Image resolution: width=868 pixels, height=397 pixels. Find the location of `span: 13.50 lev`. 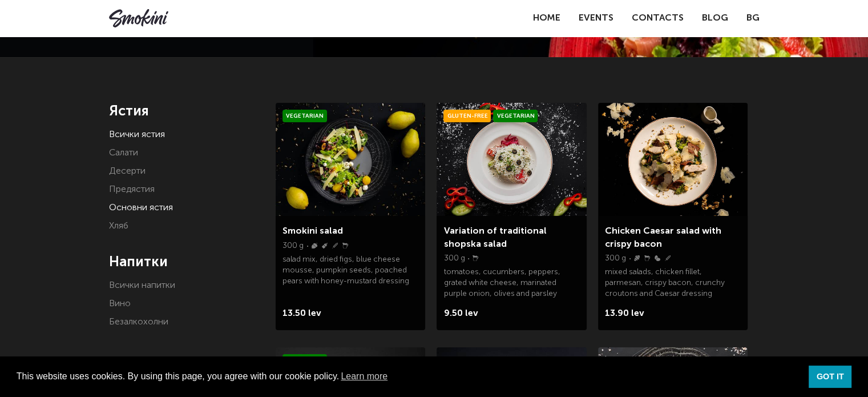

span: 13.50 lev is located at coordinates (305, 313).